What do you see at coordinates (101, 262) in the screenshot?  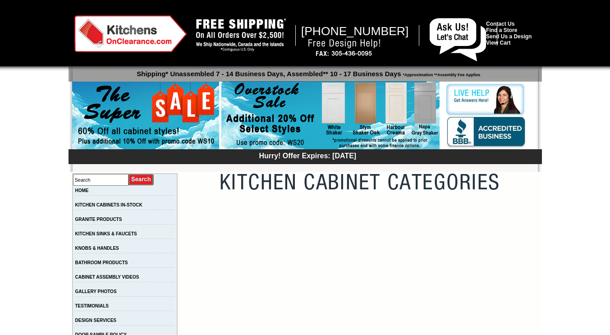 I see `a: BATHROOM PRODUCTS` at bounding box center [101, 262].